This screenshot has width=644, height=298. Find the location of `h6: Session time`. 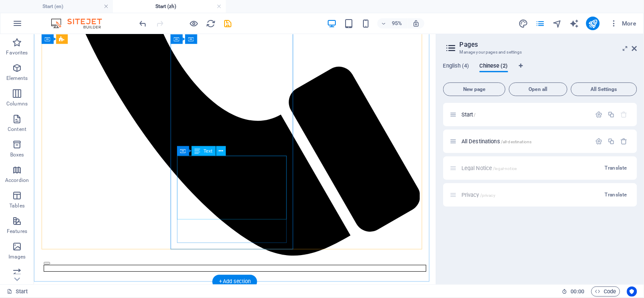

h6: Session time is located at coordinates (573, 292).